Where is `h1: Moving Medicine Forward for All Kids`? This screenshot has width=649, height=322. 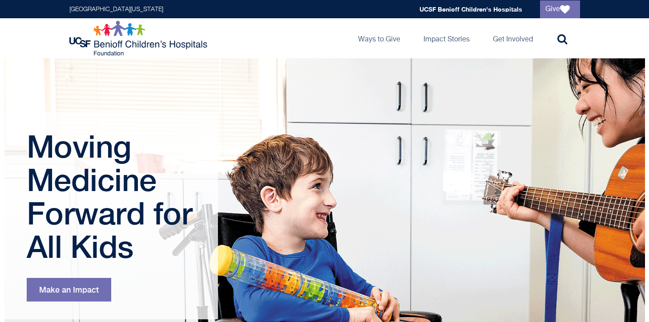
h1: Moving Medicine Forward for All Kids is located at coordinates (112, 196).